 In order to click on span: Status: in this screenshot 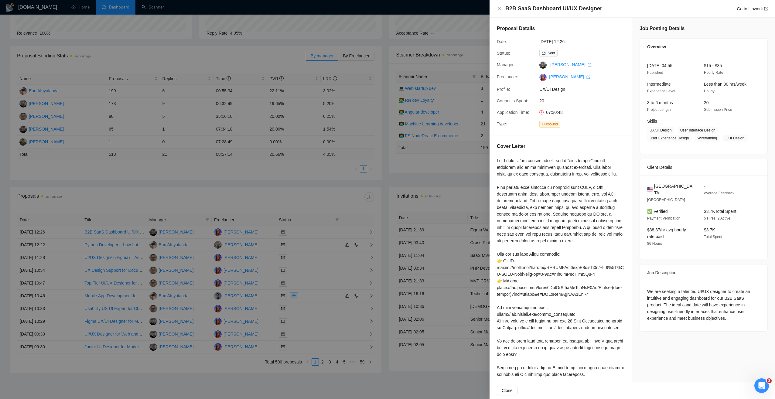, I will do `click(503, 53)`.